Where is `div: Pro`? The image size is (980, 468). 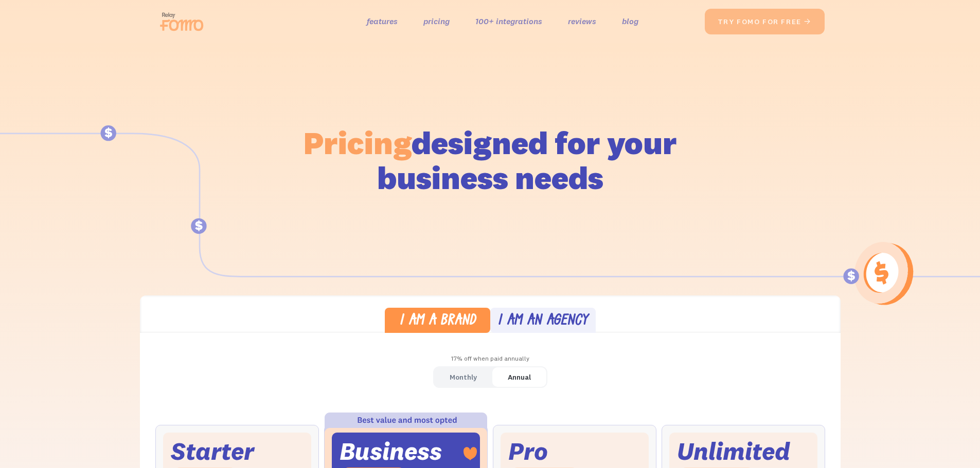 div: Pro is located at coordinates (528, 452).